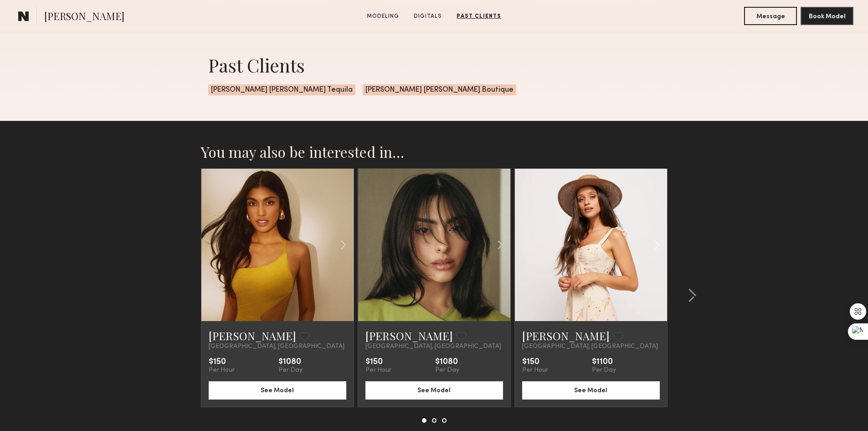 The height and width of the screenshot is (431, 868). I want to click on div: $1100, so click(603, 362).